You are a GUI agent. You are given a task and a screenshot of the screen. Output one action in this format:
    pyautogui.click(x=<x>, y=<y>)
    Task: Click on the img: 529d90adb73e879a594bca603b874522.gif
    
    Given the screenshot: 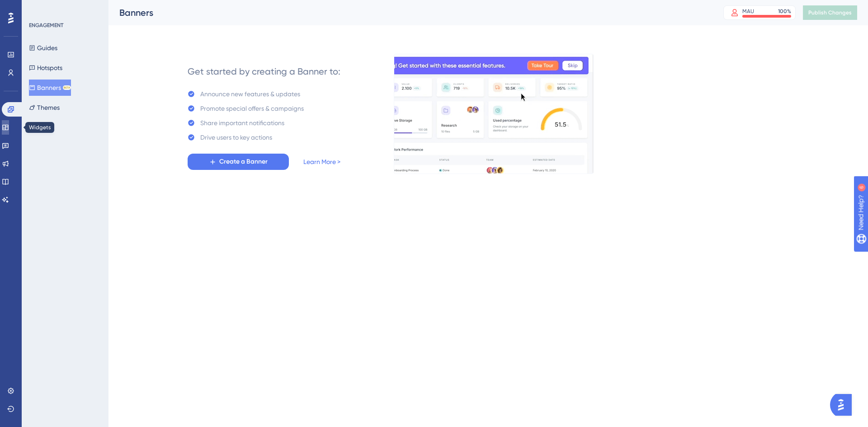 What is the action you would take?
    pyautogui.click(x=494, y=114)
    